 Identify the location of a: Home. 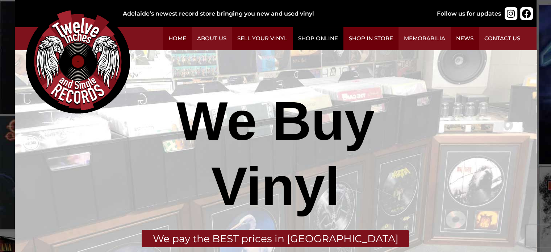
(177, 38).